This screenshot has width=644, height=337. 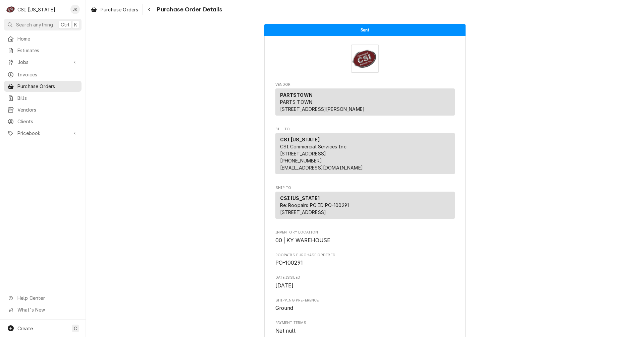 I want to click on span: Ctrl, so click(x=65, y=24).